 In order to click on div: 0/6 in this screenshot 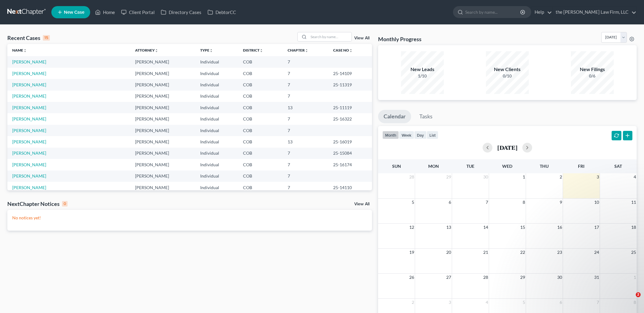, I will do `click(592, 76)`.